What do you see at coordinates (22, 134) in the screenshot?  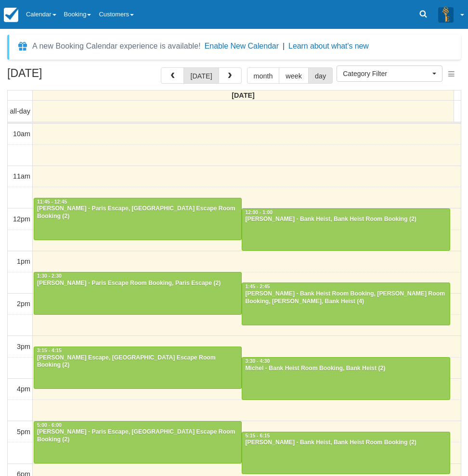 I see `span: 10am` at bounding box center [22, 134].